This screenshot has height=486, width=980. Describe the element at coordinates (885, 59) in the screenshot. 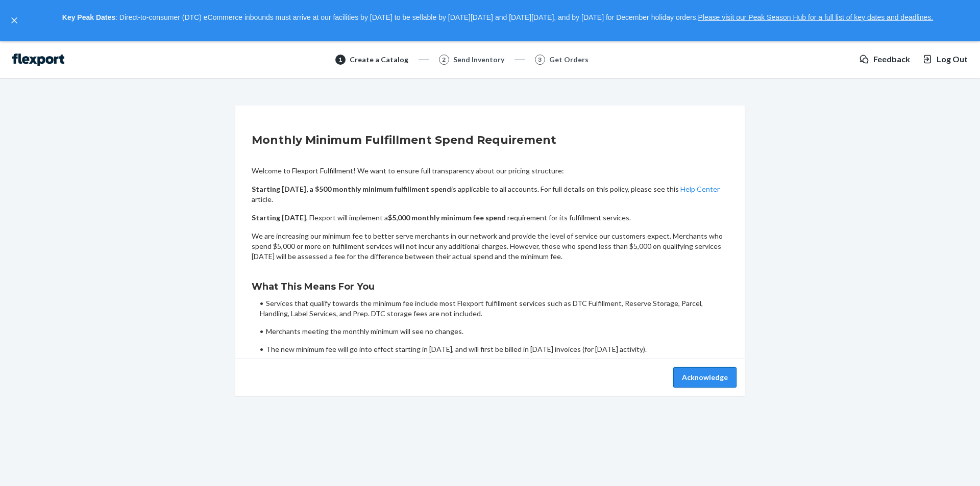

I see `a: Feedback` at that location.